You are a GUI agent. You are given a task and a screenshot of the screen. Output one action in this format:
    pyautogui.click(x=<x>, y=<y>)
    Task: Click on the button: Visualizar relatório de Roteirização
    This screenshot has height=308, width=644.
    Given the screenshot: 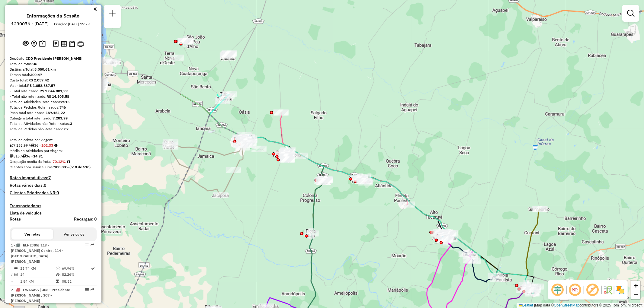 What is the action you would take?
    pyautogui.click(x=64, y=43)
    